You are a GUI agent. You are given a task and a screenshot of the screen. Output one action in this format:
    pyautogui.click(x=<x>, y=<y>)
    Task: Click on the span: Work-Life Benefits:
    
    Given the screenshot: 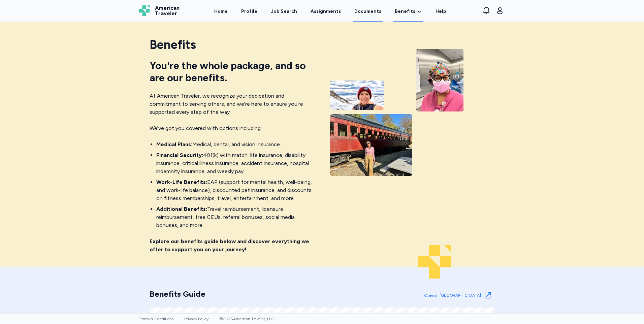 What is the action you would take?
    pyautogui.click(x=182, y=182)
    